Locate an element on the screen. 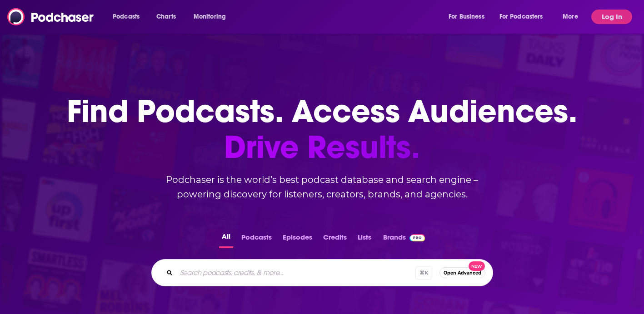 This screenshot has height=314, width=644. span: Drive Results. is located at coordinates (322, 147).